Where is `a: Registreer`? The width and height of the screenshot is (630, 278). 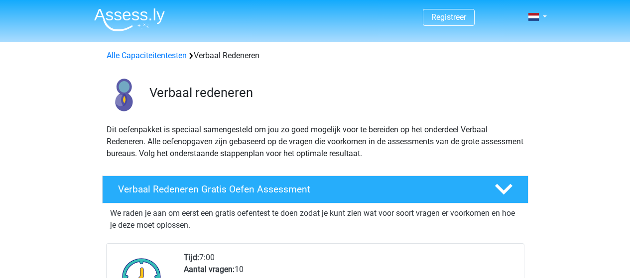
a: Registreer is located at coordinates (449, 17).